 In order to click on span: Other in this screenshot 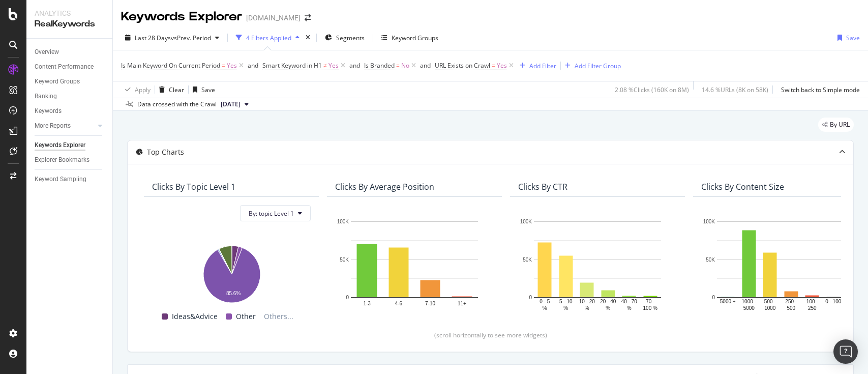, I will do `click(246, 317)`.